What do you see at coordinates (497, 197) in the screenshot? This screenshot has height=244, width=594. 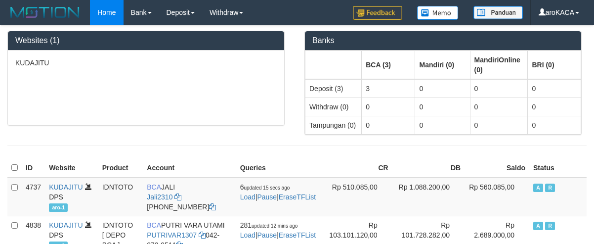 I see `td: Rp 560.085,00` at bounding box center [497, 197].